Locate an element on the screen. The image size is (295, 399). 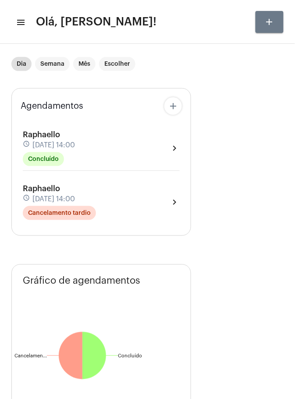
mat-chip: Cancelamento tardio is located at coordinates (59, 213).